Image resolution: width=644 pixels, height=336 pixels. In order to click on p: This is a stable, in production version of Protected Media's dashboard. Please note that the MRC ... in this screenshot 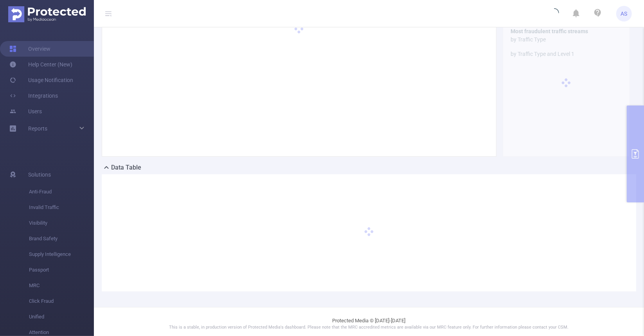, I will do `click(369, 327)`.